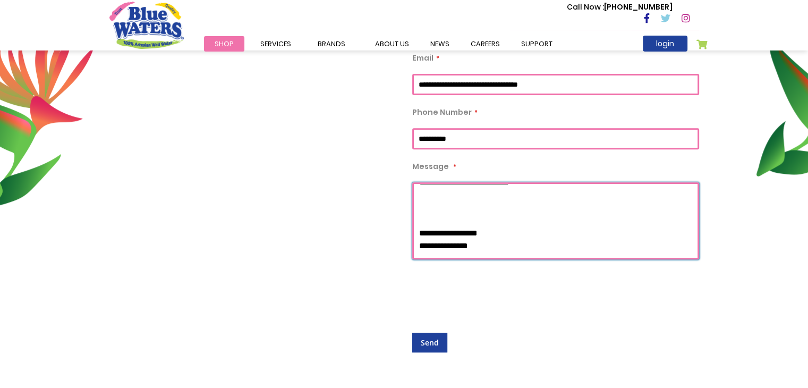 This screenshot has width=808, height=388. Describe the element at coordinates (431, 166) in the screenshot. I see `span: Message` at that location.